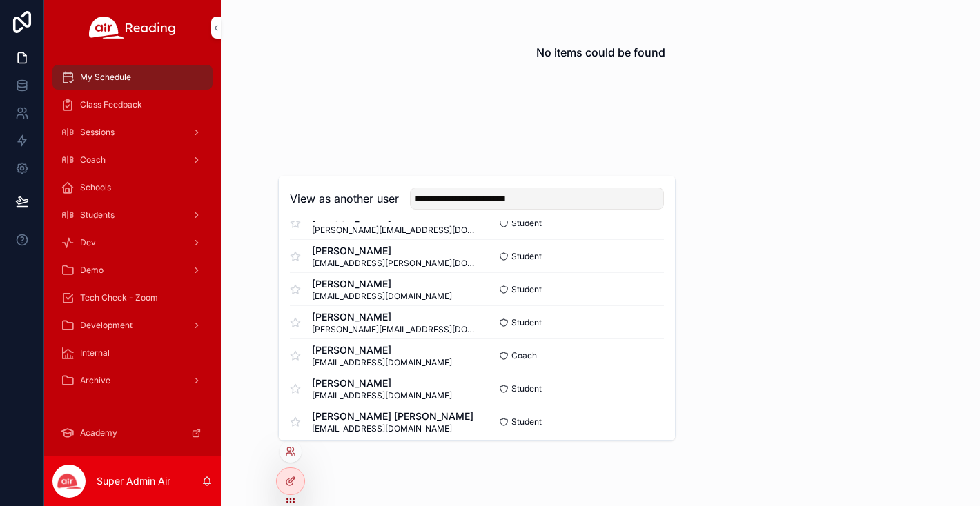 The height and width of the screenshot is (506, 980). Describe the element at coordinates (99, 433) in the screenshot. I see `span: Academy` at that location.